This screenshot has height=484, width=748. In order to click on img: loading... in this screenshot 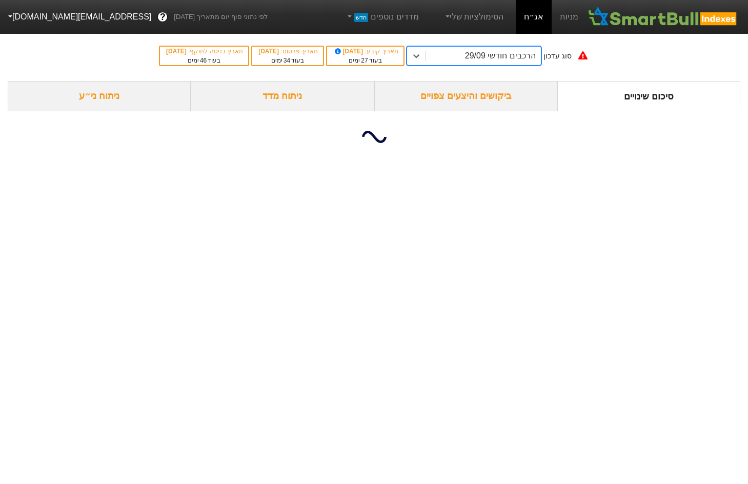, I will do `click(374, 137)`.